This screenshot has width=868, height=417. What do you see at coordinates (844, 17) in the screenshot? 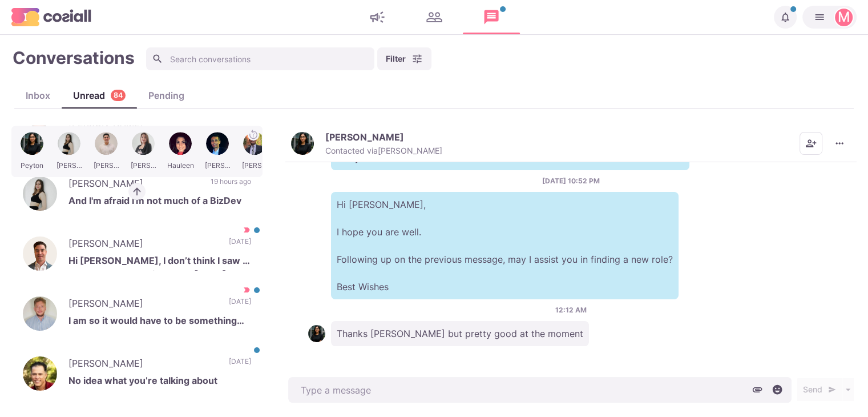
I see `div: Martin` at bounding box center [844, 17].